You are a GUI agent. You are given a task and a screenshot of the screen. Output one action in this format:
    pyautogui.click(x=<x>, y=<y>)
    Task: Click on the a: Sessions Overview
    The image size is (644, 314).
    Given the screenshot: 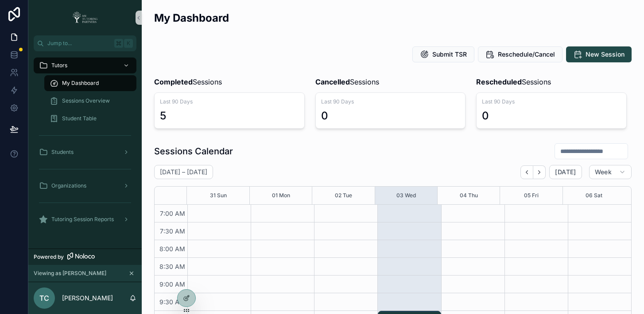 What is the action you would take?
    pyautogui.click(x=91, y=101)
    